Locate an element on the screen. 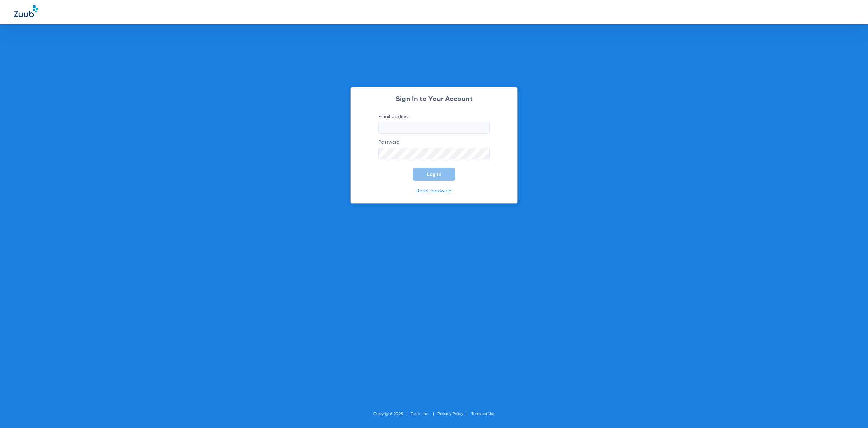 Image resolution: width=868 pixels, height=428 pixels. img: Zuub Logo is located at coordinates (25, 11).